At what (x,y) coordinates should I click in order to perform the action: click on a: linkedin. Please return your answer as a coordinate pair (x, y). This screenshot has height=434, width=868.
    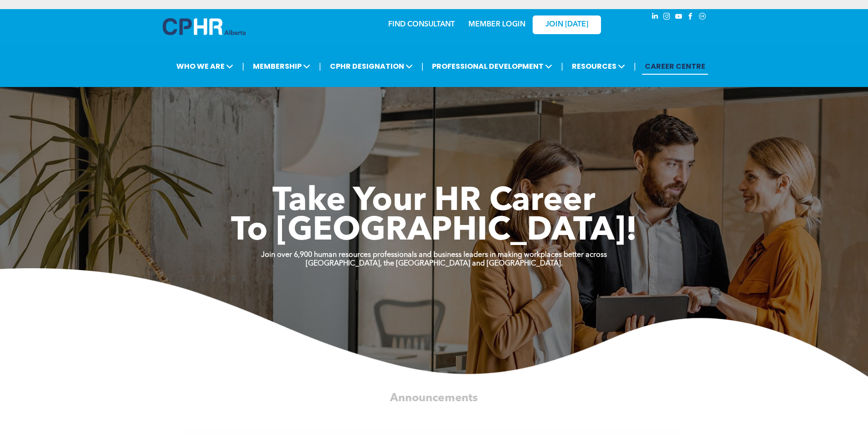
    Looking at the image, I should click on (655, 18).